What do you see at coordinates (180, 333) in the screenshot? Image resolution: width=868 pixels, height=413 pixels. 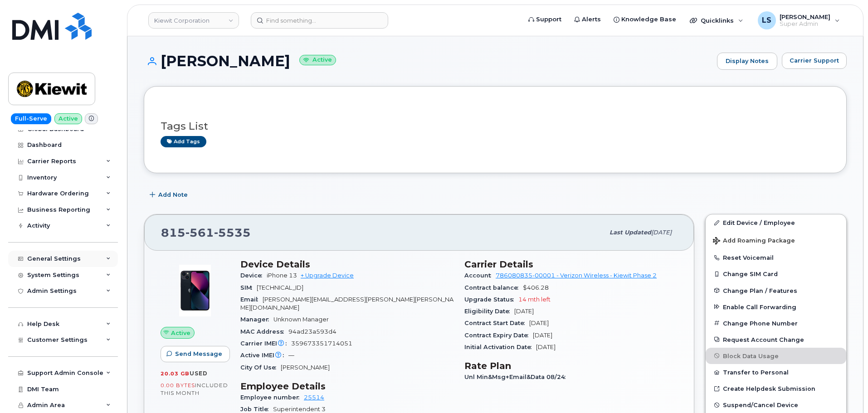 I see `span: Active` at bounding box center [180, 333].